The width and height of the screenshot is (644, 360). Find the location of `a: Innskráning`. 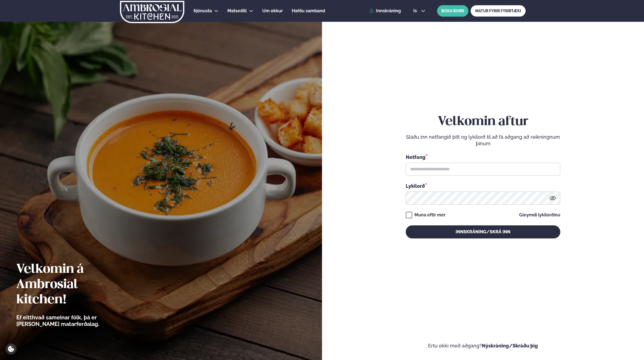

a: Innskráning is located at coordinates (385, 11).